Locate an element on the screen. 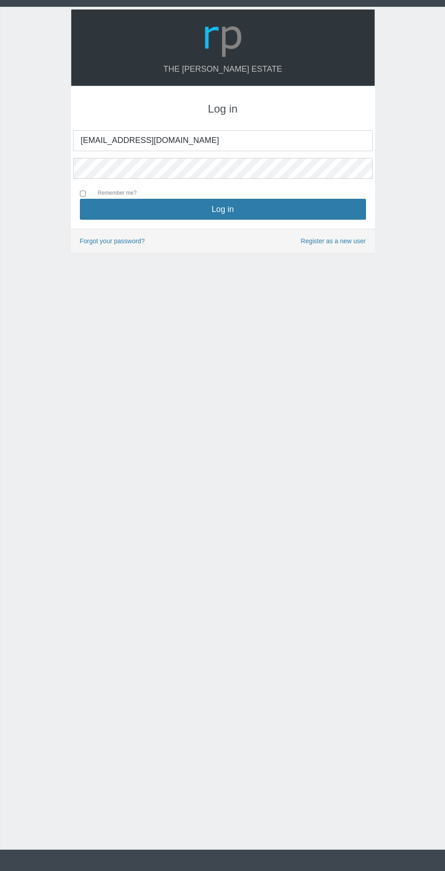  a: Forgot your password? is located at coordinates (112, 241).